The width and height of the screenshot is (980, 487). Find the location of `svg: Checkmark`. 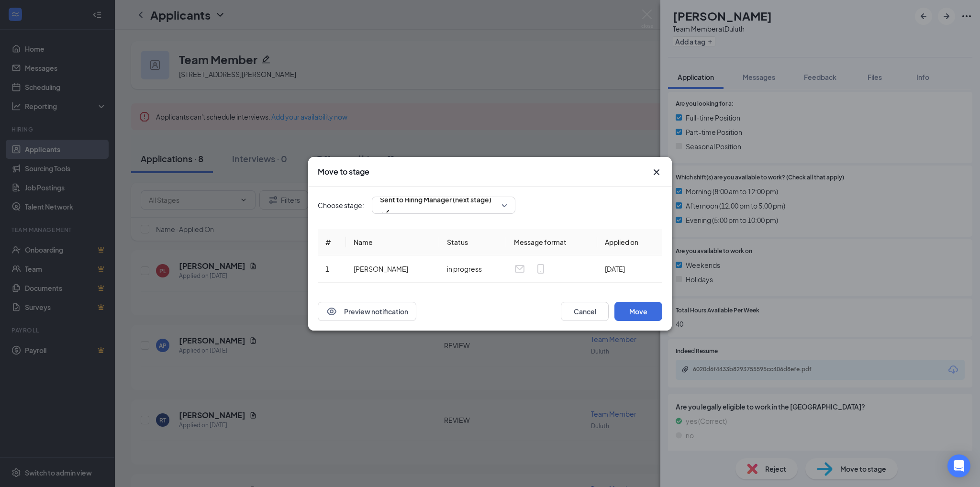

svg: Checkmark is located at coordinates (386, 212).